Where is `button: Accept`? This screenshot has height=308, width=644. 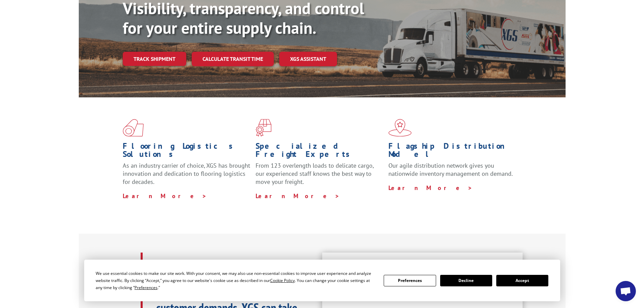 button: Accept is located at coordinates (522, 281).